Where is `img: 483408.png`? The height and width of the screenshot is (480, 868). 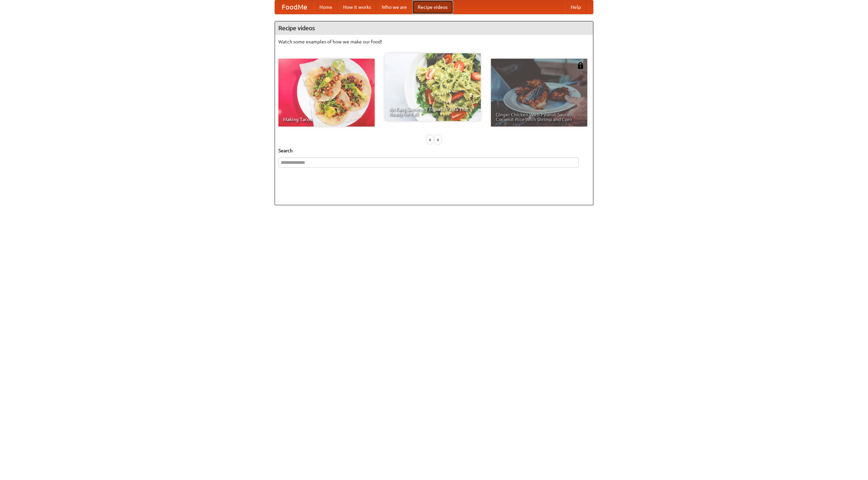
img: 483408.png is located at coordinates (581, 65).